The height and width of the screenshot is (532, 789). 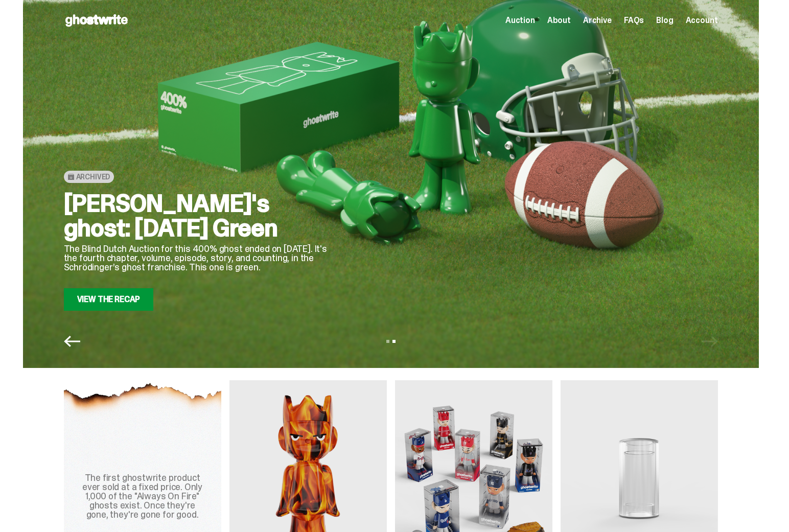 I want to click on a: Blog, so click(x=664, y=20).